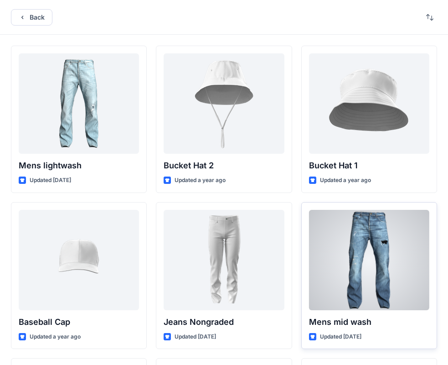  Describe the element at coordinates (31, 17) in the screenshot. I see `button: Back` at that location.